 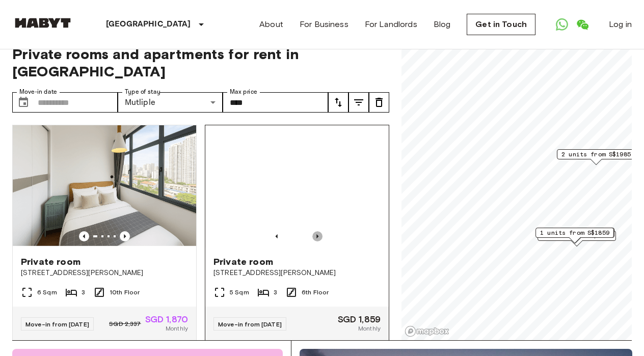 I want to click on a: Open WhatsApp, so click(x=562, y=24).